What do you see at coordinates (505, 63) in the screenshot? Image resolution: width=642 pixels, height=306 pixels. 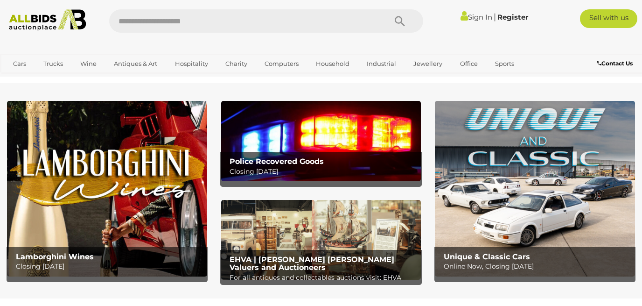 I see `a: Sports` at bounding box center [505, 63].